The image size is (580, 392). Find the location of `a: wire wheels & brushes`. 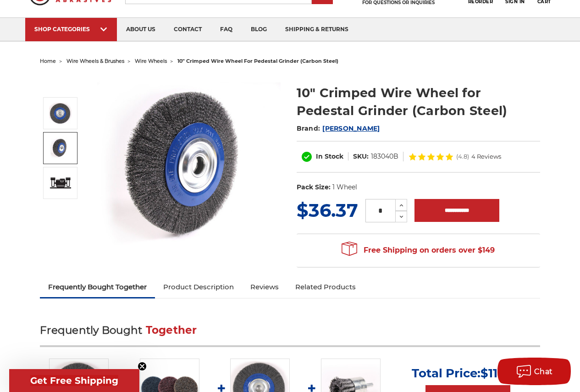

a: wire wheels & brushes is located at coordinates (95, 61).